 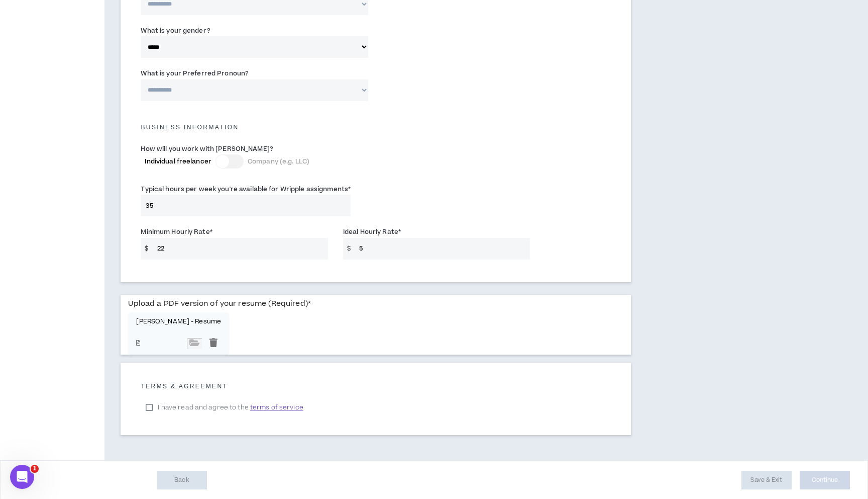 What do you see at coordinates (371, 232) in the screenshot?
I see `label: Ideal Hourly Rate` at bounding box center [371, 232].